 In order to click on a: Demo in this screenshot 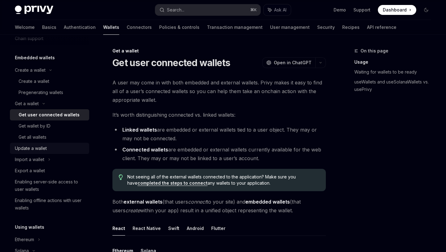, I will do `click(340, 10)`.